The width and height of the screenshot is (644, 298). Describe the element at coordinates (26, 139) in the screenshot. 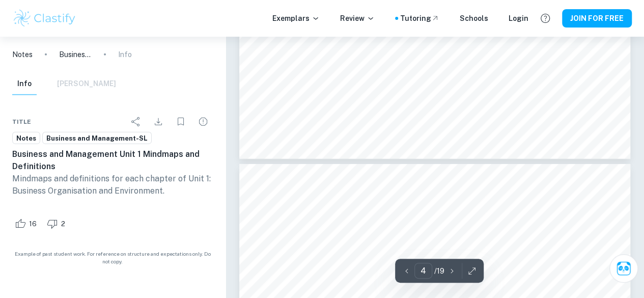

I see `span: Notes` at that location.